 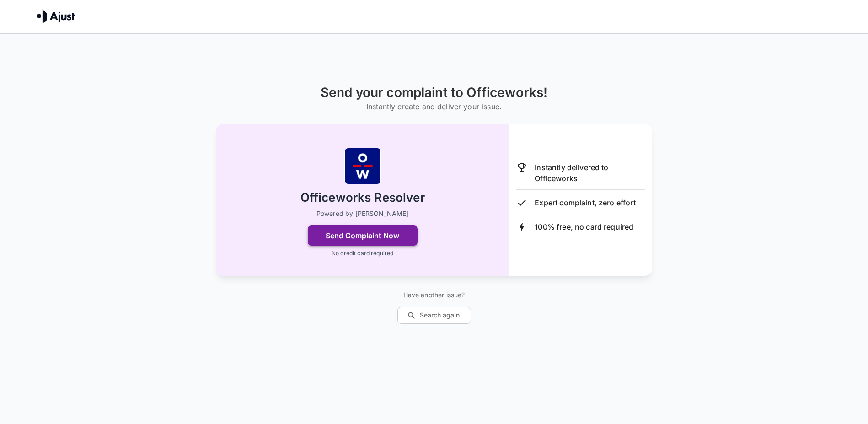 I want to click on h6: Instantly create and deliver your issue., so click(x=434, y=106).